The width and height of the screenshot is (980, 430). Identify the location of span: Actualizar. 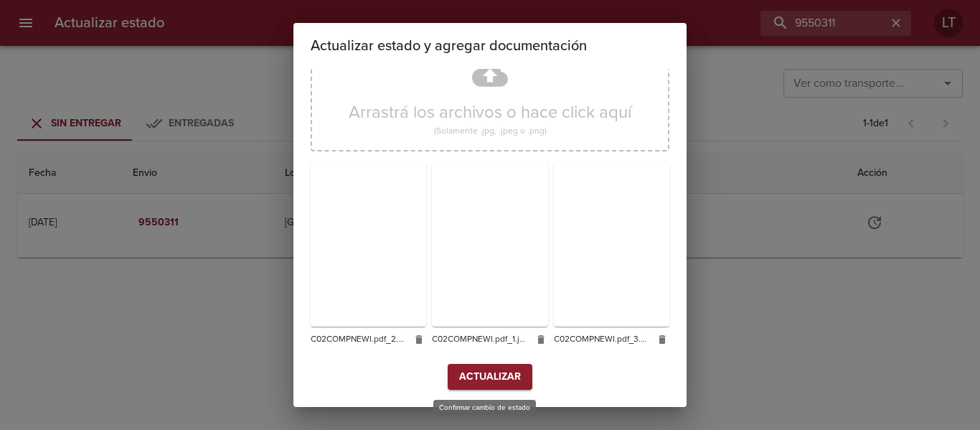
(490, 377).